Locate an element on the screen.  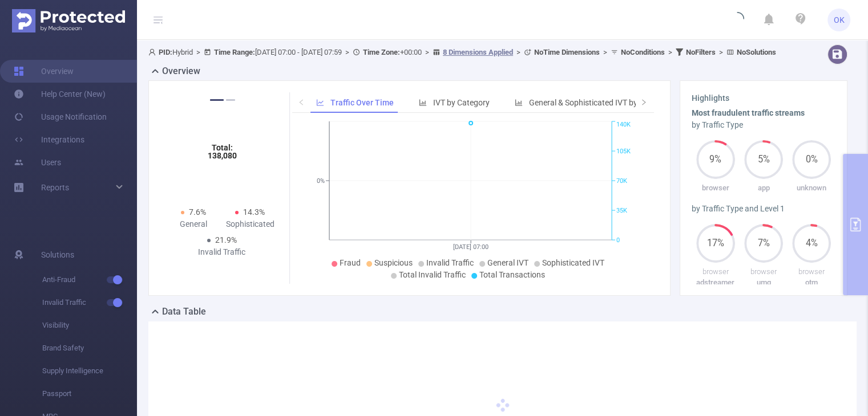
span: 5% is located at coordinates (763, 160).